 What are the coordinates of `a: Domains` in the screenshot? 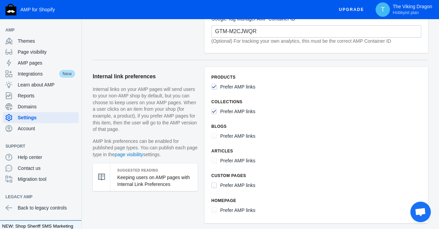 It's located at (41, 106).